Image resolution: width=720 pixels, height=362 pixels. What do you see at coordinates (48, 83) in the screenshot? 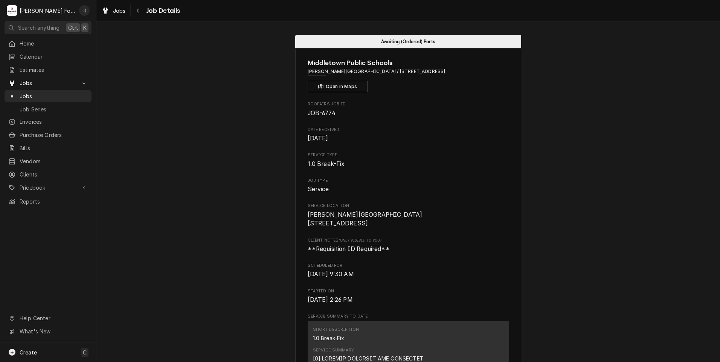
I see `a: Go to Jobs` at bounding box center [48, 83].